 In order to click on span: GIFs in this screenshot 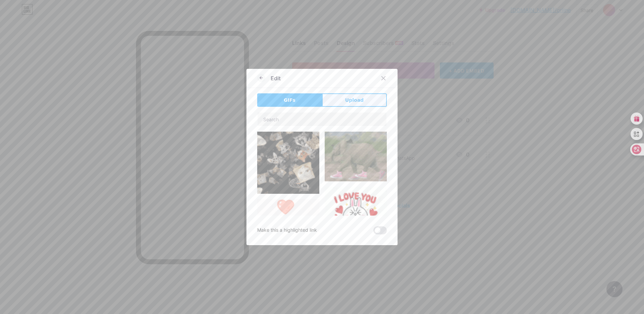, I will do `click(289, 100)`.